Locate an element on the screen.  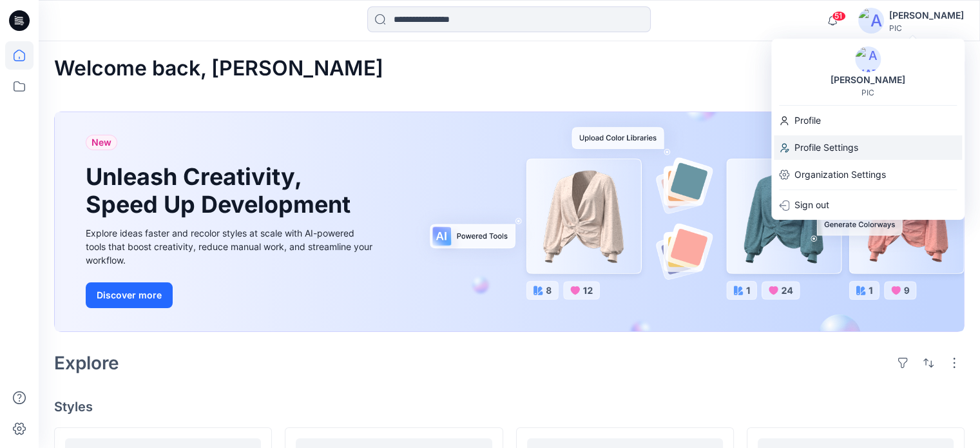
a: Profile is located at coordinates (868, 121).